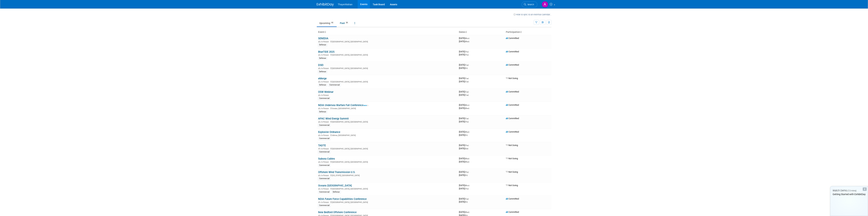 The width and height of the screenshot is (868, 216). What do you see at coordinates (521, 32) in the screenshot?
I see `a: Sort by Participation Type` at bounding box center [521, 32].